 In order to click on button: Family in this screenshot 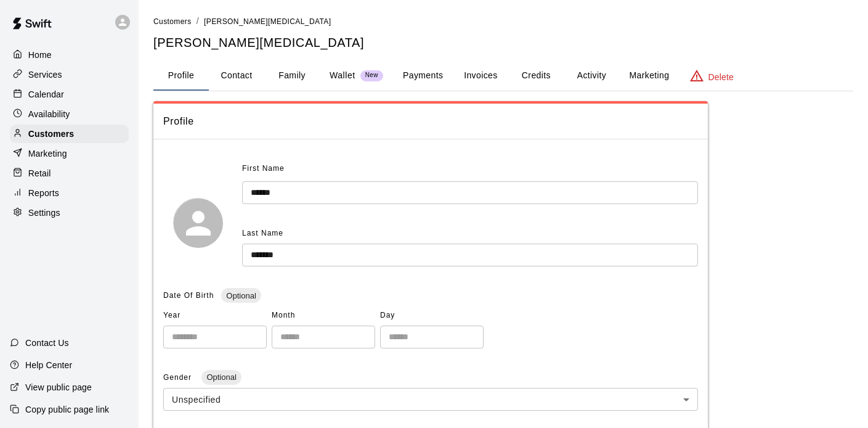, I will do `click(292, 76)`.